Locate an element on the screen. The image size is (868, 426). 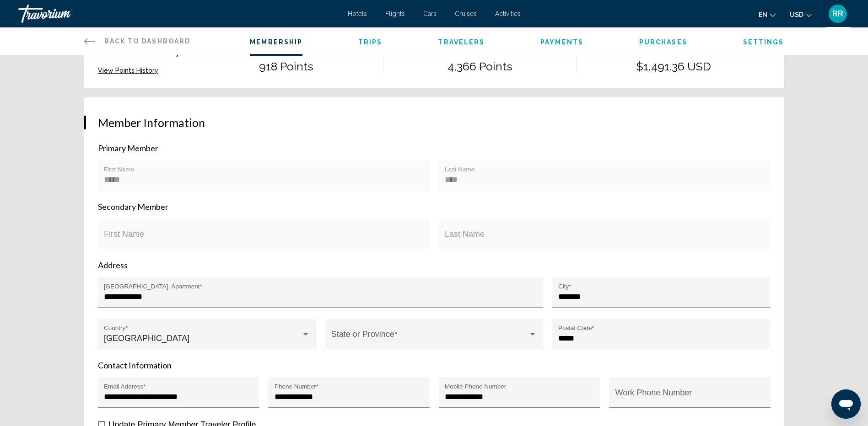
a: Trips is located at coordinates (370, 42).